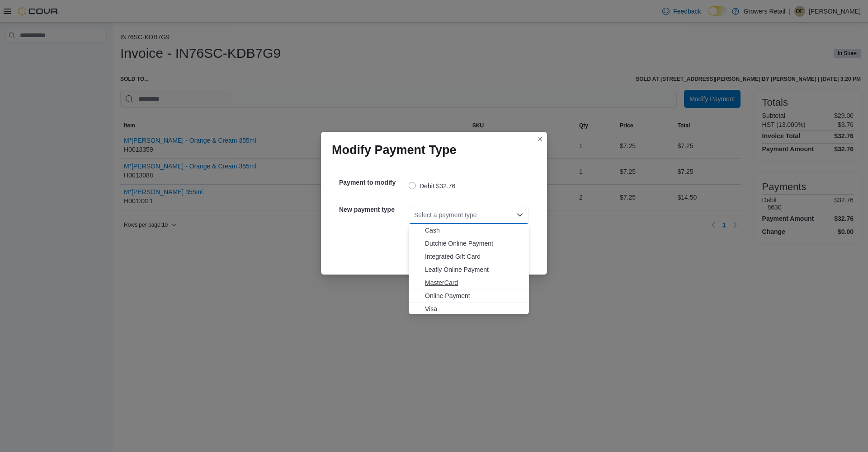  I want to click on input: Accessible screen reader label, so click(415, 215).